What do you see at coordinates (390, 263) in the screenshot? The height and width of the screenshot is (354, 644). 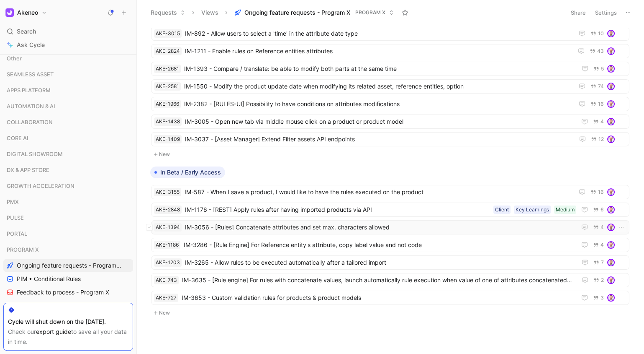 I see `a: AKE-1203IM-3265 - Allow rules to be executed automatically after a tailored import7avatar` at bounding box center [390, 263].